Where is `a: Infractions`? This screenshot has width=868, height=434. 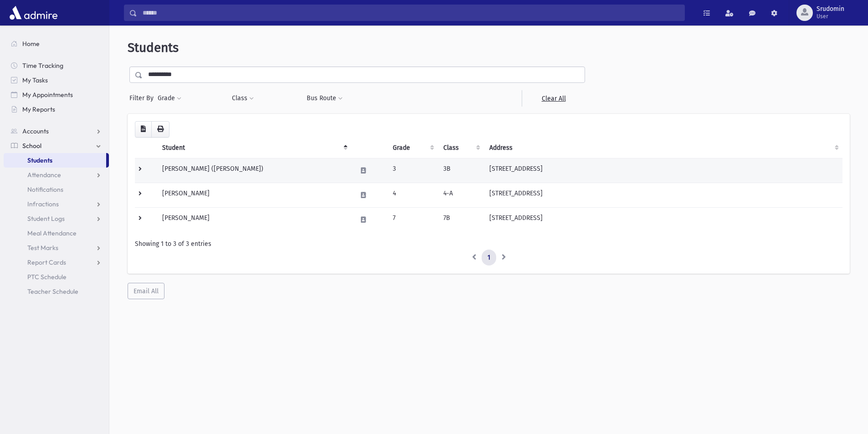
a: Infractions is located at coordinates (56, 204).